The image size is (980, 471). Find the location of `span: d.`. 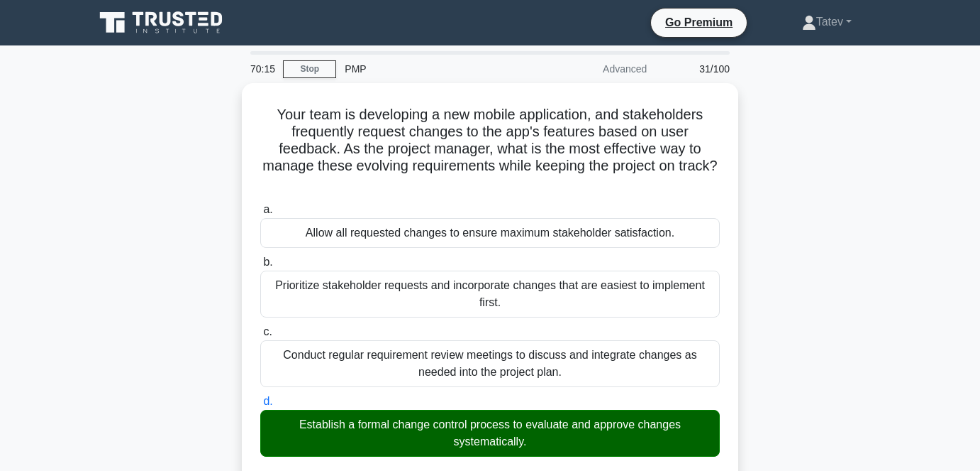

span: d. is located at coordinates (267, 401).